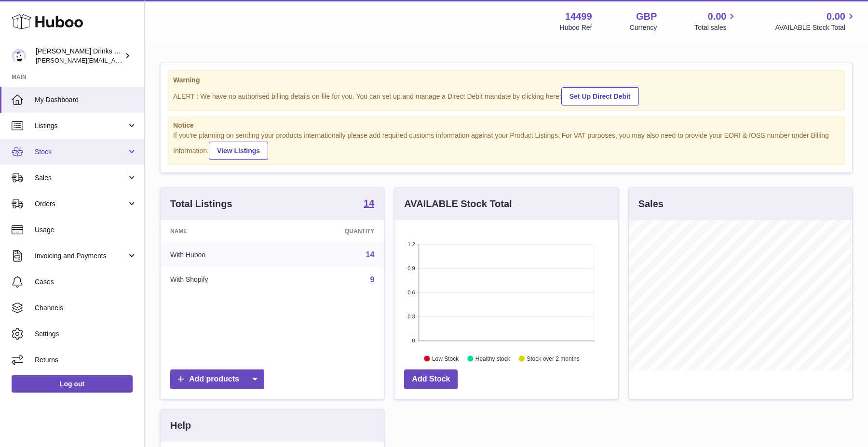  What do you see at coordinates (506, 125) in the screenshot?
I see `strong: Notice` at bounding box center [506, 125].